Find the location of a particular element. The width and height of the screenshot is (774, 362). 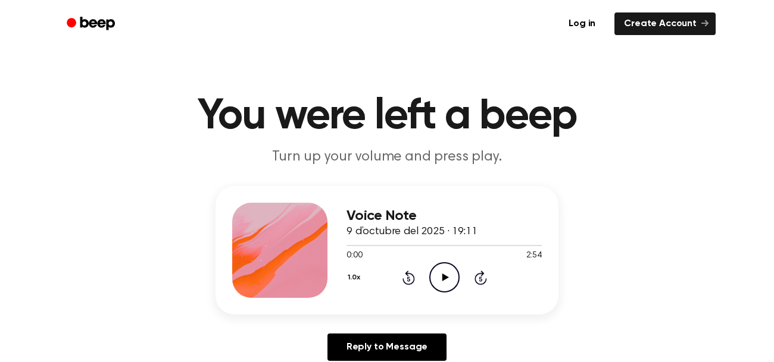

h3: Voice Note is located at coordinates (444, 216).